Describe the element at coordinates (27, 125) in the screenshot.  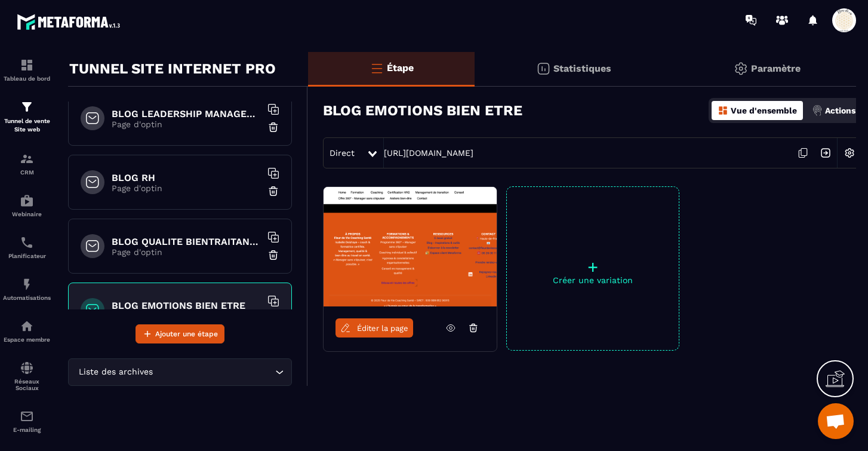
I see `p: Tunnel de vente Site web` at that location.